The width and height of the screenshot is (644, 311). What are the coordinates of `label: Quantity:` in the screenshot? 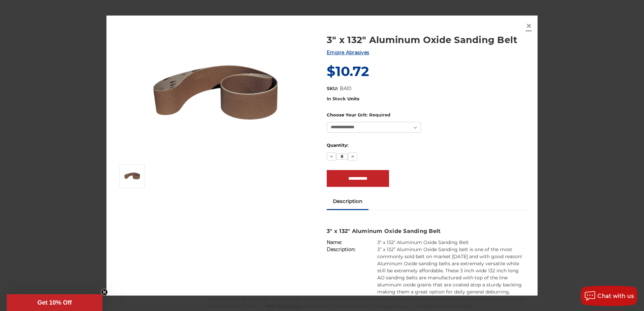 It's located at (427, 145).